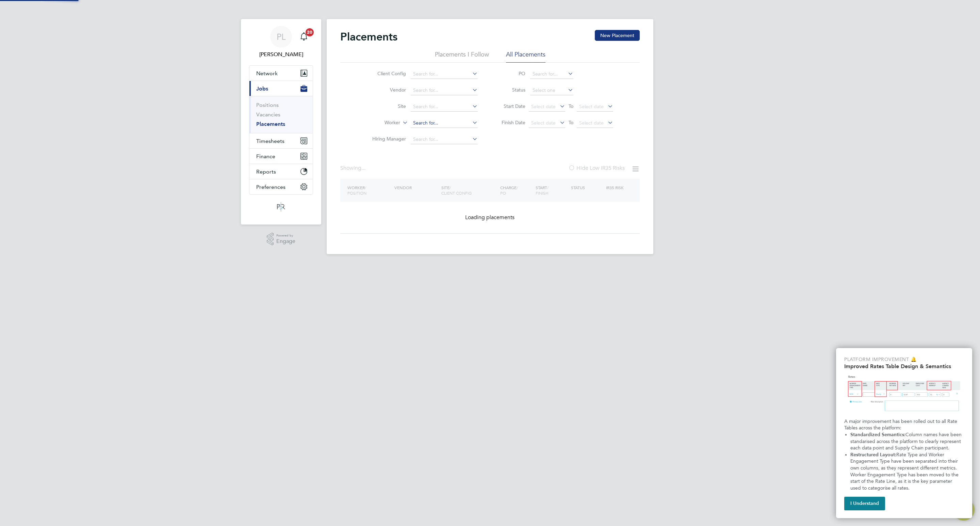 The height and width of the screenshot is (526, 980). Describe the element at coordinates (271, 187) in the screenshot. I see `span: Preferences` at that location.